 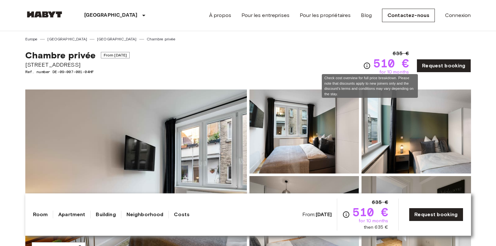 I want to click on a: Apartment, so click(x=72, y=214).